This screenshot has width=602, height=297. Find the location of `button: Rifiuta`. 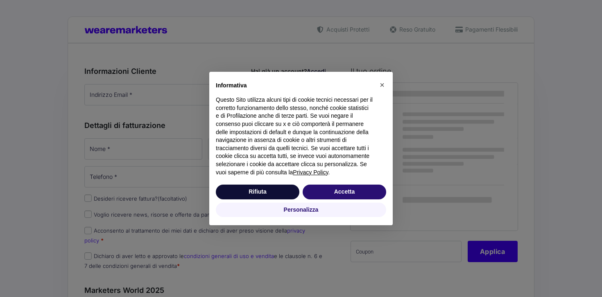

button: Rifiuta is located at coordinates (258, 192).